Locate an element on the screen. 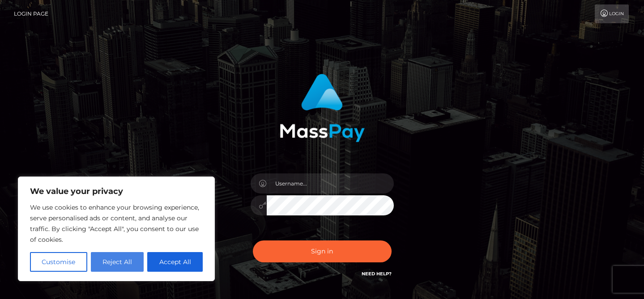  button: Sign in is located at coordinates (322, 251).